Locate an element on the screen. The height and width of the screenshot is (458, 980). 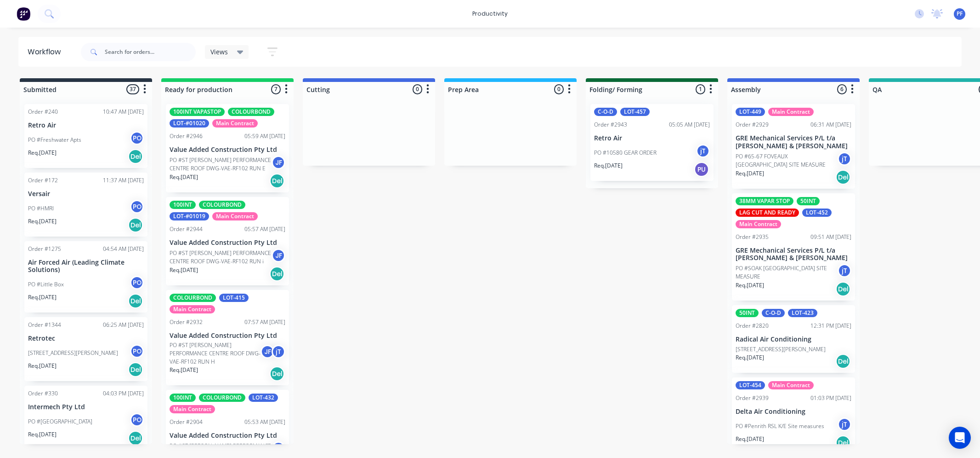
p: Versair is located at coordinates (86, 193).